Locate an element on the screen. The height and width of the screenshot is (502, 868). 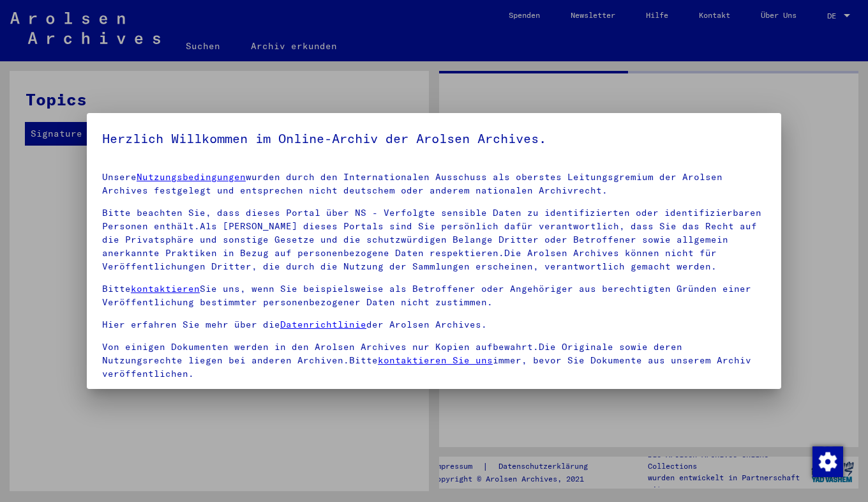
p: Unsere wurden durch den Internationalen Ausschuss als oberstes Leitungsgremium der Arolsen Archiv... is located at coordinates (434, 184).